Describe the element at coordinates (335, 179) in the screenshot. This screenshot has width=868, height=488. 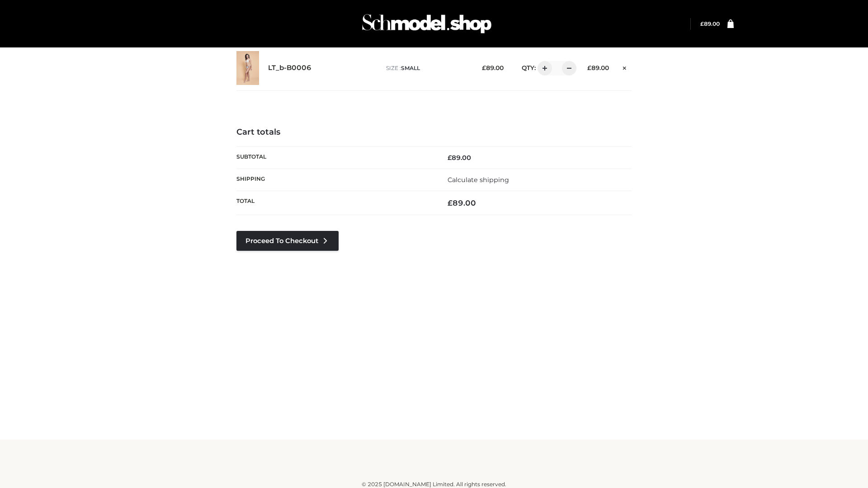
I see `th: Shipping` at that location.